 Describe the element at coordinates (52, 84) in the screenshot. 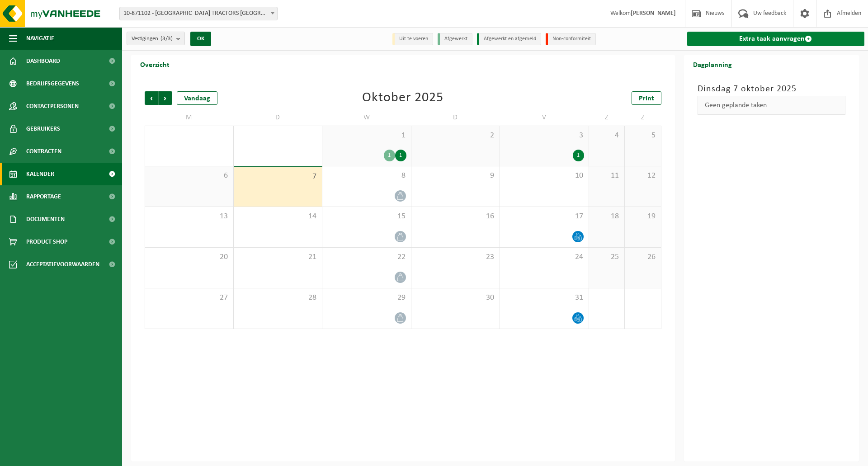

I see `span: Bedrijfsgegevens` at that location.